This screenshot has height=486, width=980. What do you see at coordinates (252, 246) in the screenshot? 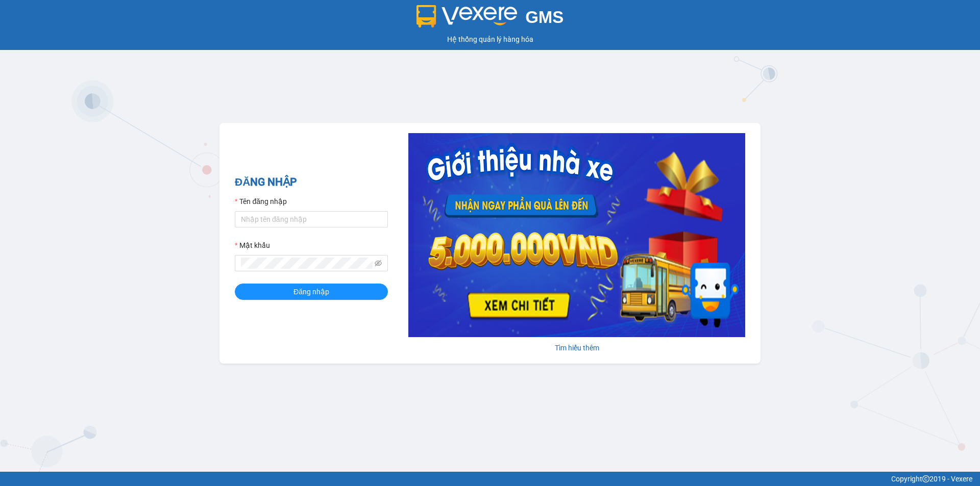
I see `label: Mật khẩu` at bounding box center [252, 246].